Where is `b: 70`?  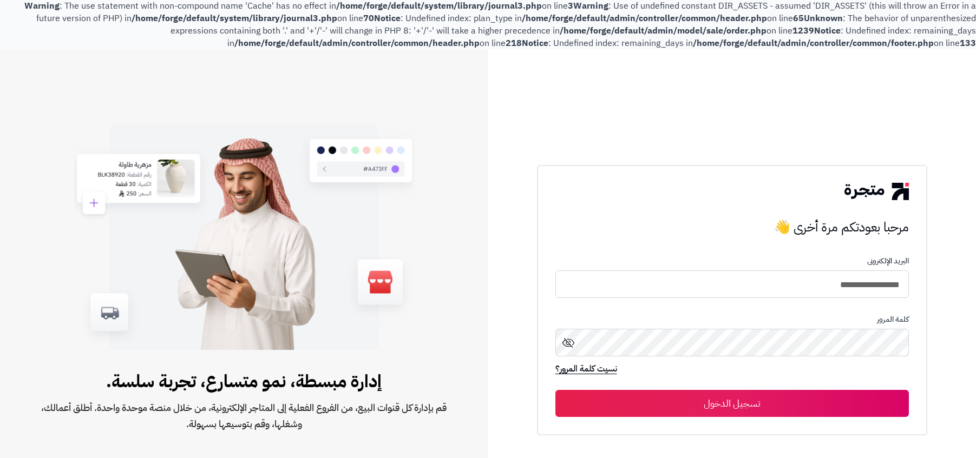 b: 70 is located at coordinates (368, 18).